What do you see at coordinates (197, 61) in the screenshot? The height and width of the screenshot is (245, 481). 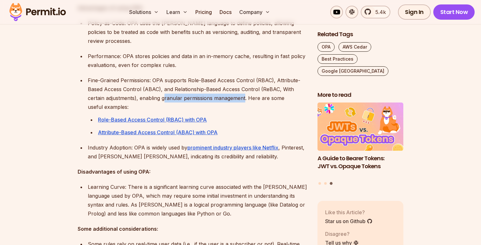 I see `p: Performance: OPA stores policies and data in an in-memory cache, resulting in fast policy evaluat...` at bounding box center [197, 61].